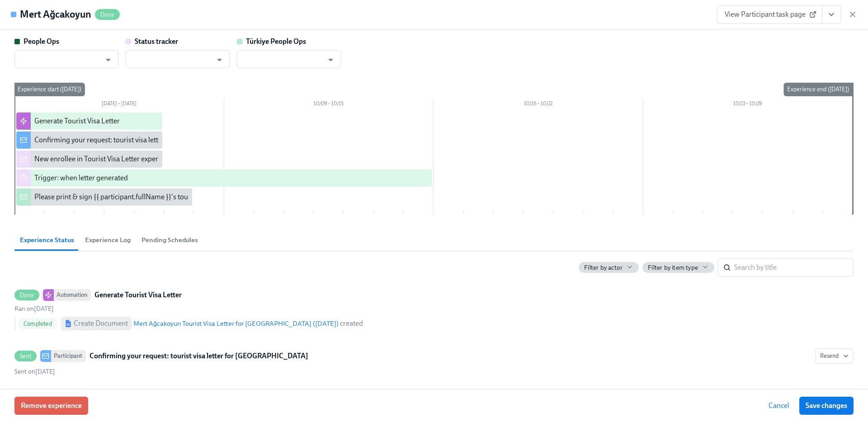 The image size is (868, 422). I want to click on strong: People Ops, so click(41, 41).